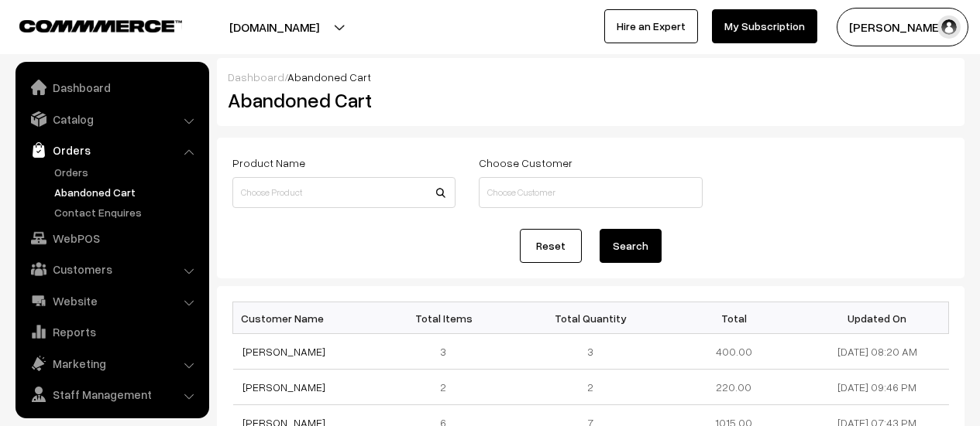  Describe the element at coordinates (550, 246) in the screenshot. I see `a: Reset` at that location.